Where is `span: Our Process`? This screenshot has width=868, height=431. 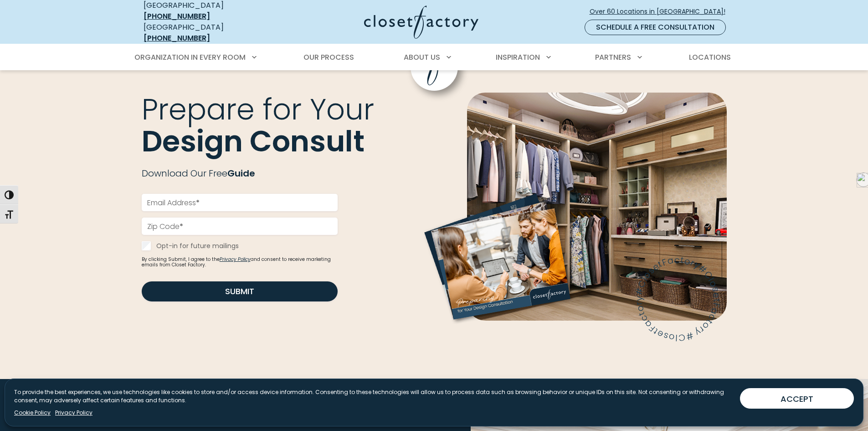 span: Our Process is located at coordinates (328, 57).